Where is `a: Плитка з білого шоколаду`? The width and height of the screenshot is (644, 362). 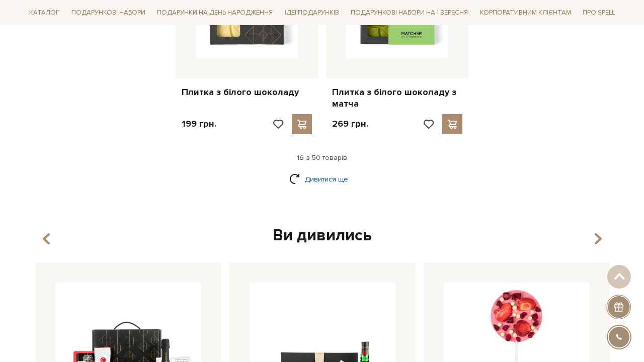 a: Плитка з білого шоколаду is located at coordinates (246, 92).